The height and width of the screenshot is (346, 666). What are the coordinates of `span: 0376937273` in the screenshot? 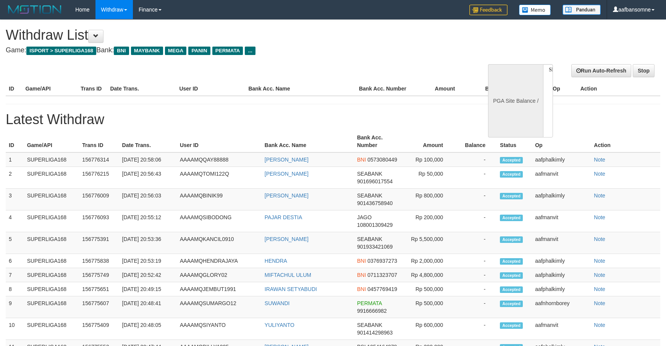 It's located at (382, 261).